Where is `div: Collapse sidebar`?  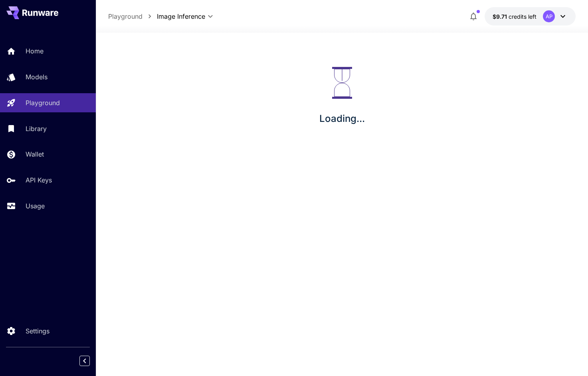 div: Collapse sidebar is located at coordinates (91, 361).